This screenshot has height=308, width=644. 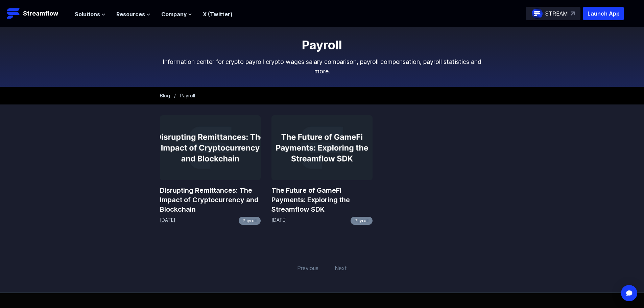 What do you see at coordinates (176, 14) in the screenshot?
I see `button: Company` at bounding box center [176, 14].